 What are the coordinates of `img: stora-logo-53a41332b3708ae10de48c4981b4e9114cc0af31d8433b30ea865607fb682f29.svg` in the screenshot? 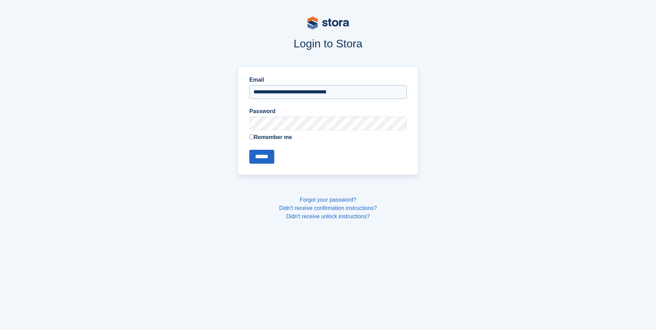 It's located at (328, 23).